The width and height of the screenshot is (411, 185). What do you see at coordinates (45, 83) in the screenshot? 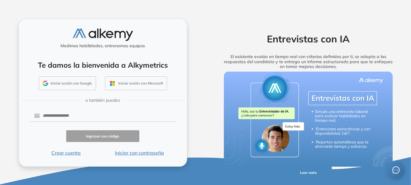
I see `img: GMAIL_ICON` at bounding box center [45, 83].